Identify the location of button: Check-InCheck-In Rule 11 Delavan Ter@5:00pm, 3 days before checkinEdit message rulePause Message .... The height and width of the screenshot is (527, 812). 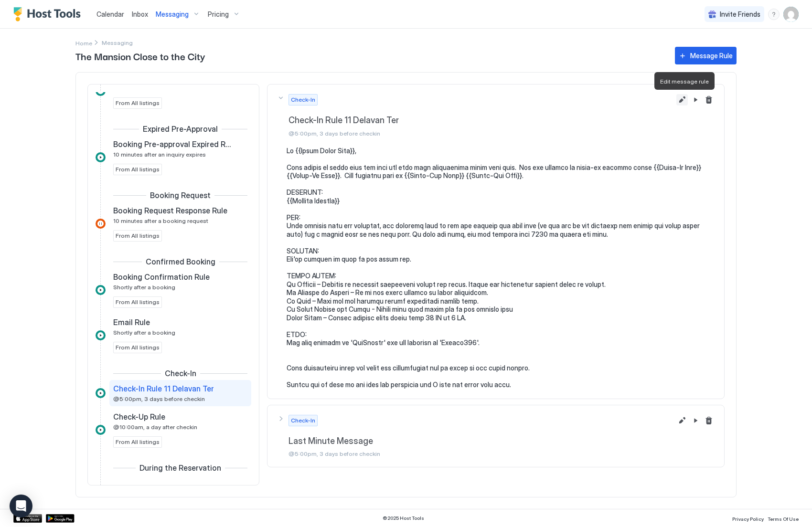
(495, 116).